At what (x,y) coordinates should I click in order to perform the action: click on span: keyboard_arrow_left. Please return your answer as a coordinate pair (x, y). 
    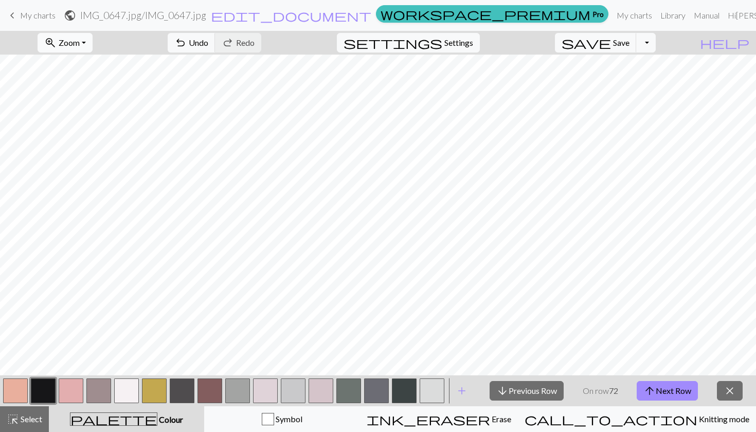
    Looking at the image, I should click on (12, 15).